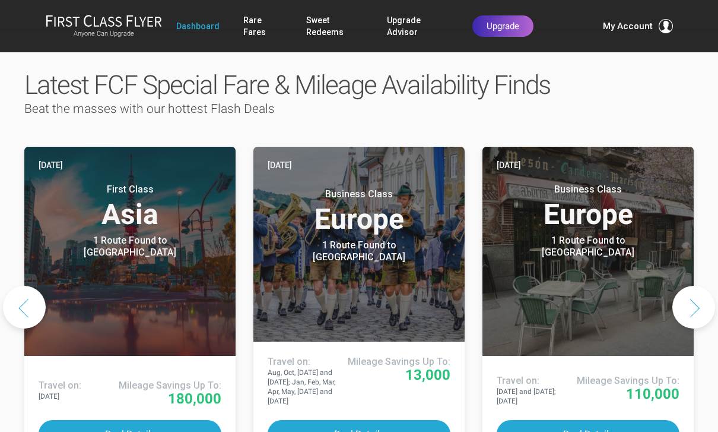 The width and height of the screenshot is (718, 432). What do you see at coordinates (150, 109) in the screenshot?
I see `span: Beat the masses with our hottest Flash Deals` at bounding box center [150, 109].